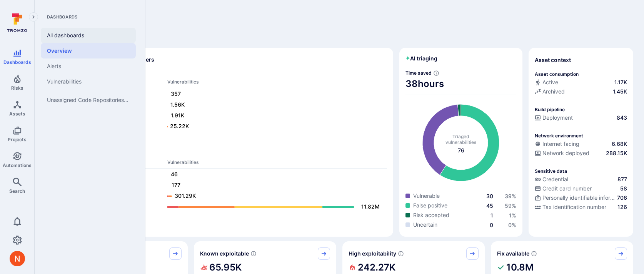 The image size is (644, 274). Describe the element at coordinates (18, 259) in the screenshot. I see `img: ACg8ocIprwjrgDQnDsNSk9Ghn5p5-B8DpAKWoJ5Gi9syOE4K59tr4Q=s96-c` at that location.